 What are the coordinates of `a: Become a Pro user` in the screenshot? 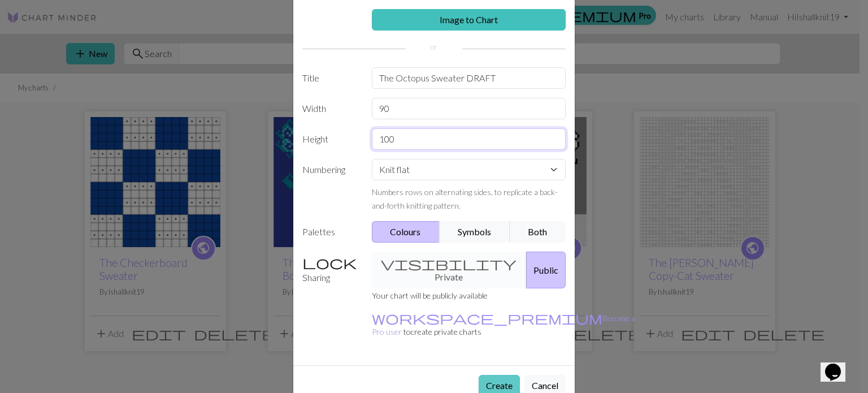 It's located at (503, 324).